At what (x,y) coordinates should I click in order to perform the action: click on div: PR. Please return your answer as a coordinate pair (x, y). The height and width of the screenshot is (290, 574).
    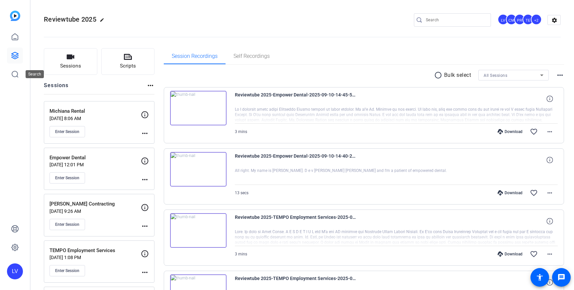
    Looking at the image, I should click on (520, 19).